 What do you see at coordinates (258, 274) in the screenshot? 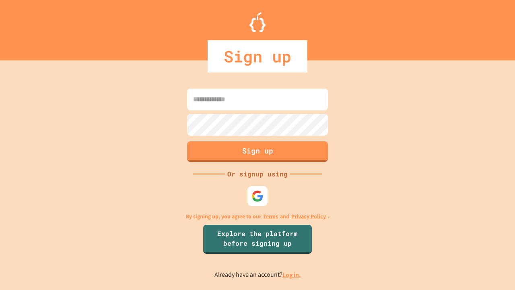
I see `p: Already have an account?` at bounding box center [258, 274].